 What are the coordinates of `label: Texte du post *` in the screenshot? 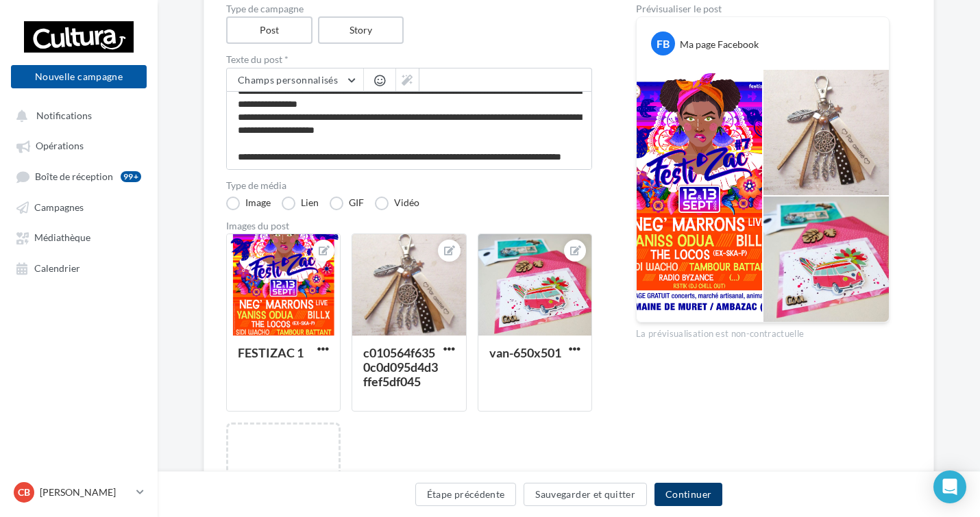 It's located at (409, 60).